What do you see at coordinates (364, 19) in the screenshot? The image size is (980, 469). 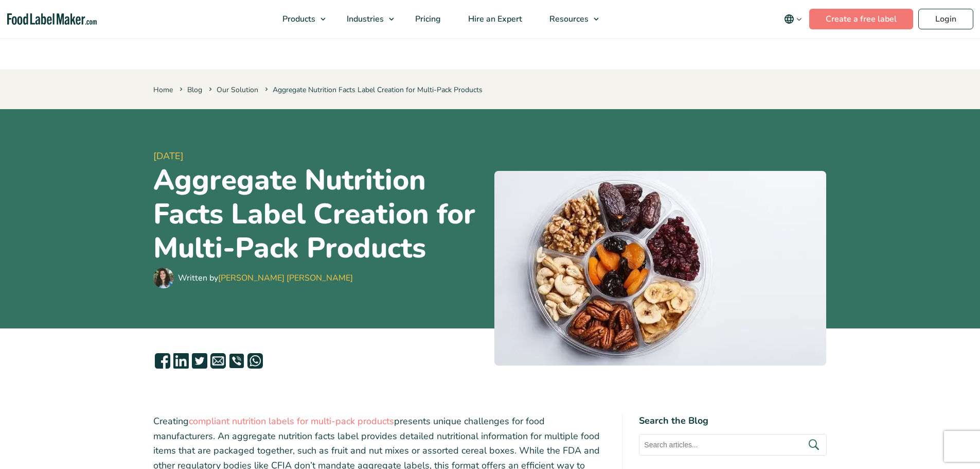 I see `span: Industries` at bounding box center [364, 19].